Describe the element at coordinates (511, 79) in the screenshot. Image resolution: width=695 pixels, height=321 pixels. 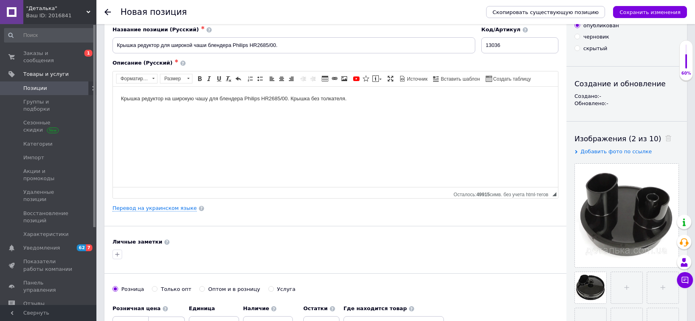
I see `span: Создать таблицу` at that location.